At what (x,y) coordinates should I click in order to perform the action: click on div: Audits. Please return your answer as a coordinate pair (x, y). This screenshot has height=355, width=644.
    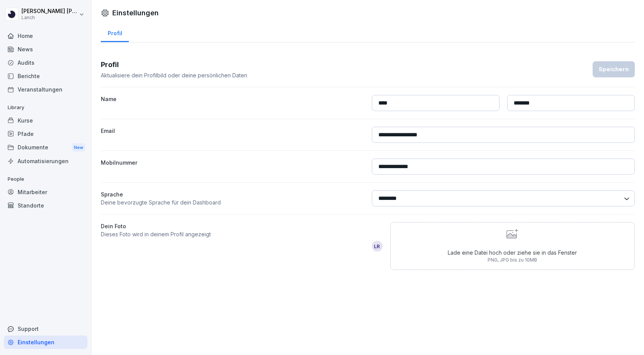
    Looking at the image, I should click on (46, 62).